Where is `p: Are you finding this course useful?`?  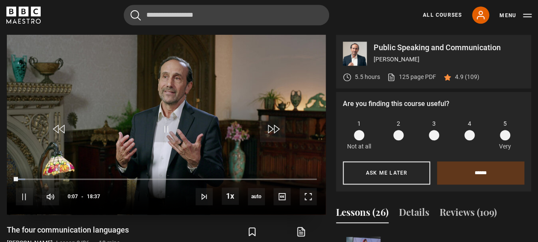 p: Are you finding this course useful? is located at coordinates (434, 104).